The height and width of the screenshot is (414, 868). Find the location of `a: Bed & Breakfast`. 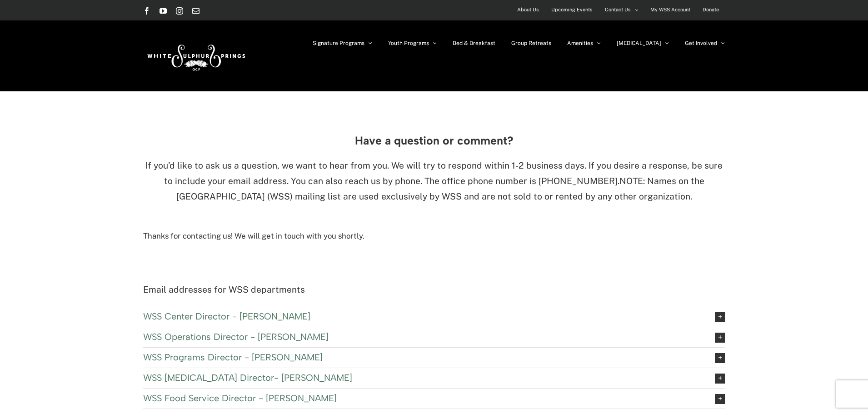

a: Bed & Breakfast is located at coordinates (474, 43).